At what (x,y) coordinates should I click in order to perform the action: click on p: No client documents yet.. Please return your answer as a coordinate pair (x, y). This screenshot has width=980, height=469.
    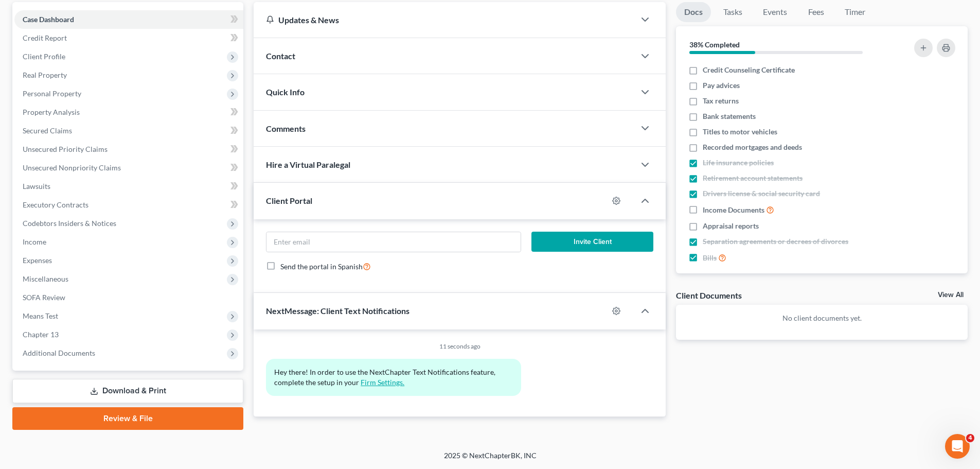
    Looking at the image, I should click on (822, 318).